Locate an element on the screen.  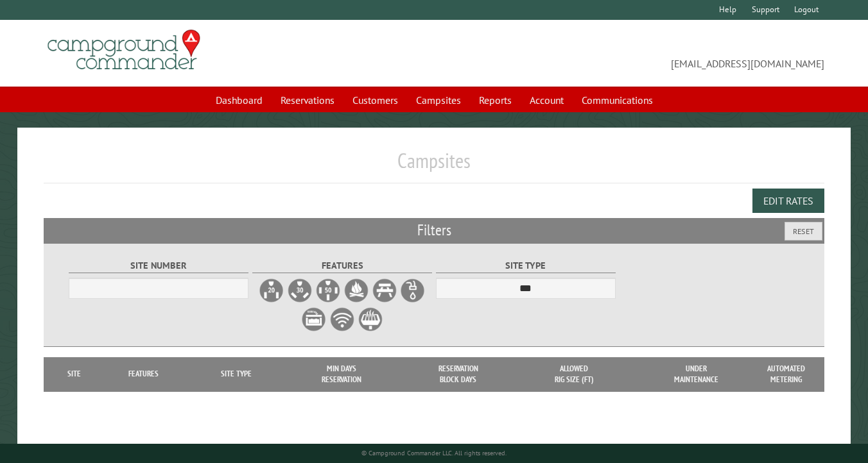
th: Reservation Block Days is located at coordinates (459, 374).